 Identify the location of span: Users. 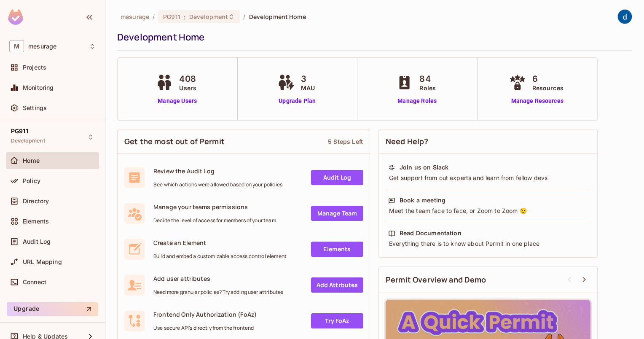
(188, 88).